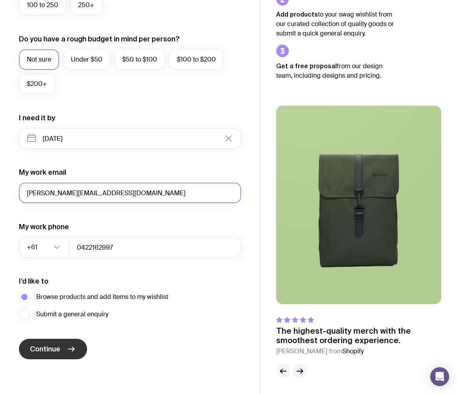 The width and height of the screenshot is (457, 394). I want to click on span: Shopify, so click(353, 351).